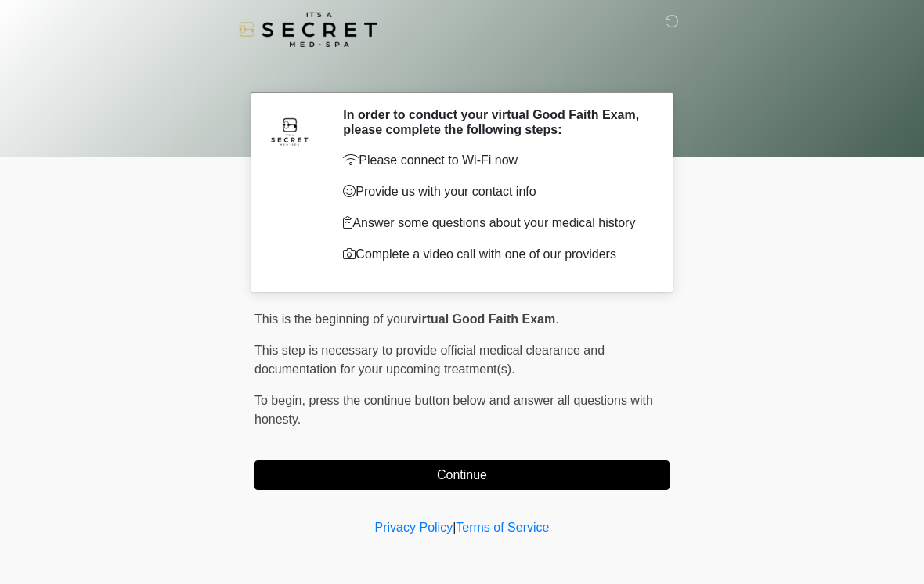  Describe the element at coordinates (494, 161) in the screenshot. I see `p: Please connect to Wi-Fi now` at that location.